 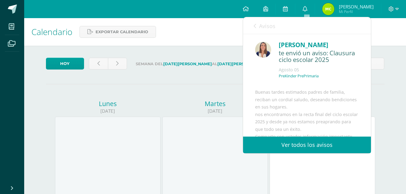 What do you see at coordinates (307, 145) in the screenshot?
I see `a: Ver todos los avisos` at bounding box center [307, 145].